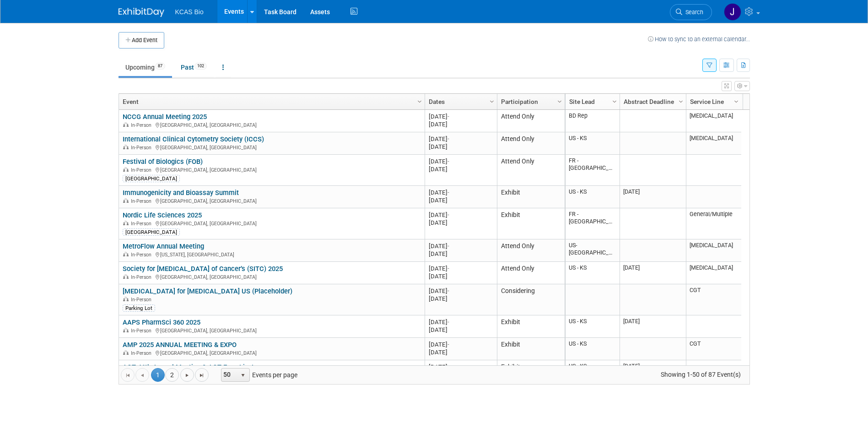 The height and width of the screenshot is (423, 868). What do you see at coordinates (699, 39) in the screenshot?
I see `a: How to sync to an external calendar...` at bounding box center [699, 39].